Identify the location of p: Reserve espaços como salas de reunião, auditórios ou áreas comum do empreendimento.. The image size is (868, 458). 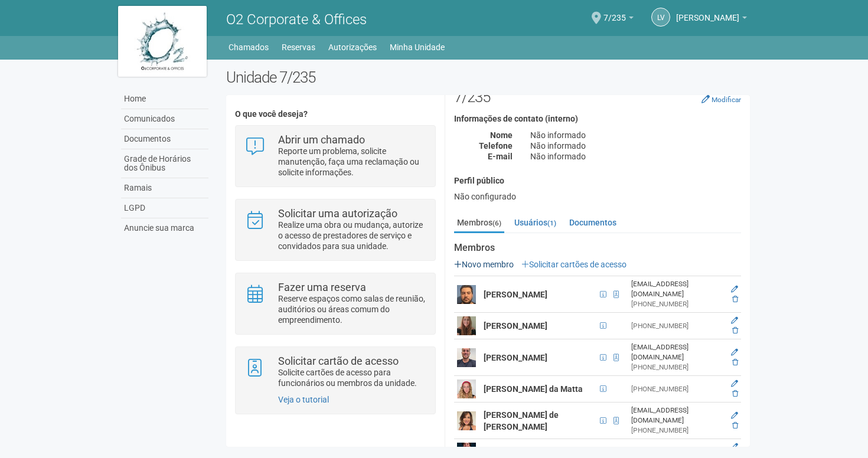
(352, 309).